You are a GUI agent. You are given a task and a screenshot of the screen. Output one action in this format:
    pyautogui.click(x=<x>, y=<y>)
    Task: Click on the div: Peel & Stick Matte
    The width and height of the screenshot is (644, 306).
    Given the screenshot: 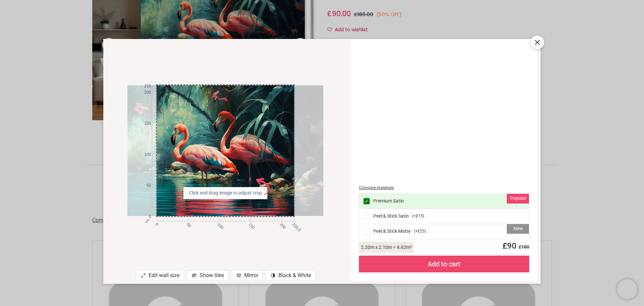 What is the action you would take?
    pyautogui.click(x=444, y=232)
    